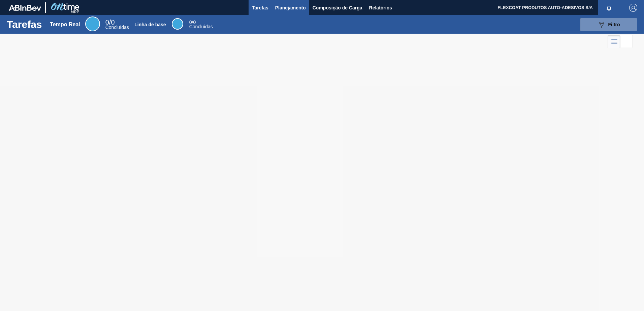 The width and height of the screenshot is (644, 311). What do you see at coordinates (338, 8) in the screenshot?
I see `span: Composição de Carga` at bounding box center [338, 8].